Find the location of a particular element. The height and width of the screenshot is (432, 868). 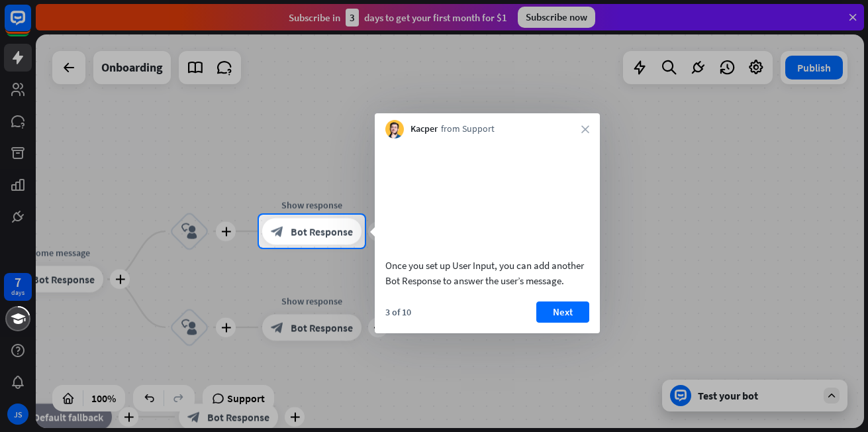

div: Once you set up User Input, you can add another Bot Response to answer the user’s message. is located at coordinates (488, 273).